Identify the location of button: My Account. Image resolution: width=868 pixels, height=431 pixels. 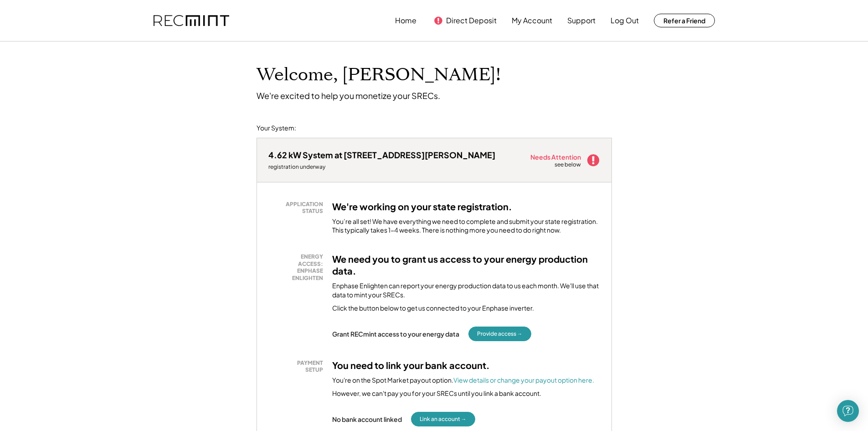
(532, 21).